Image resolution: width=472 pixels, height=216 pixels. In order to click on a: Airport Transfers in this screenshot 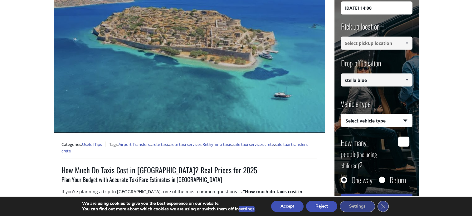, I will do `click(134, 145)`.